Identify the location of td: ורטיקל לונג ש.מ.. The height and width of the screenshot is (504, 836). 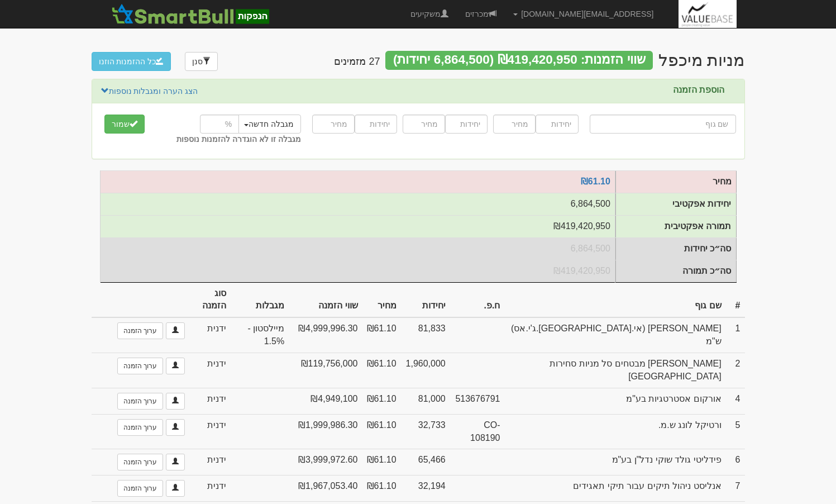
(615, 431).